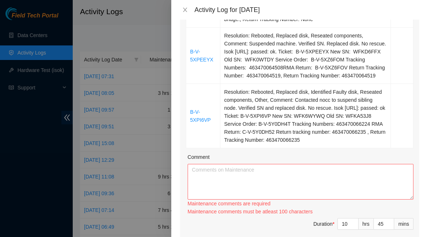 This screenshot has width=428, height=237. Describe the element at coordinates (324, 224) in the screenshot. I see `div: Duration` at that location.